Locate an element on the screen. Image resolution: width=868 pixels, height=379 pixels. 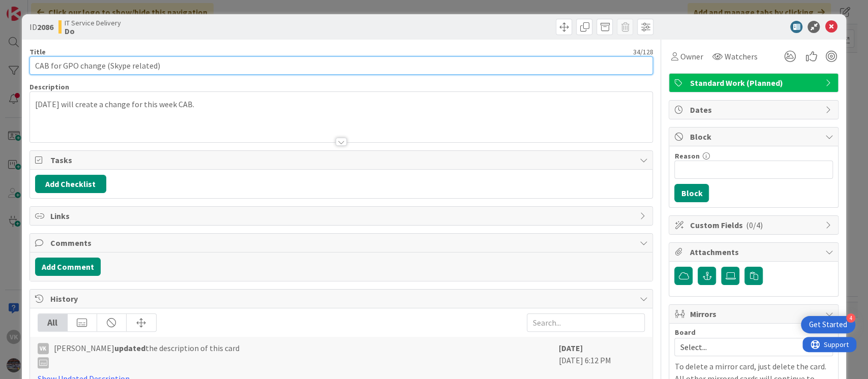
b: 2086 is located at coordinates (45, 27).